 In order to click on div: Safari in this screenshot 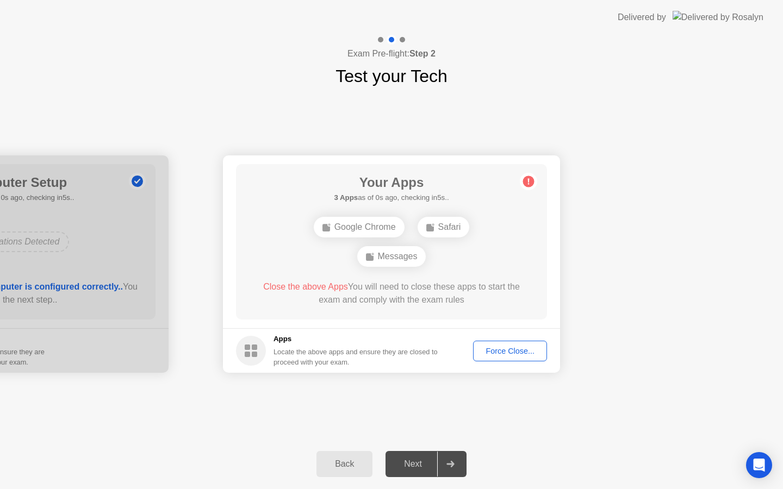, I will do `click(444, 227)`.